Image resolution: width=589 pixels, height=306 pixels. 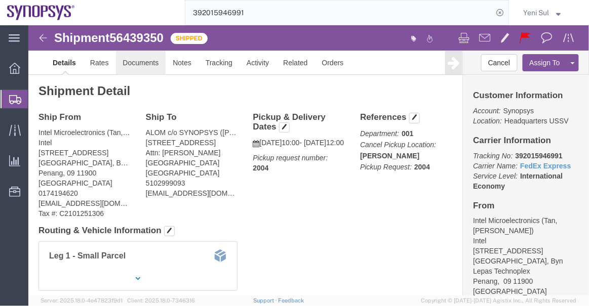 What do you see at coordinates (536, 13) in the screenshot?
I see `span: Yeni Sul` at bounding box center [536, 13].